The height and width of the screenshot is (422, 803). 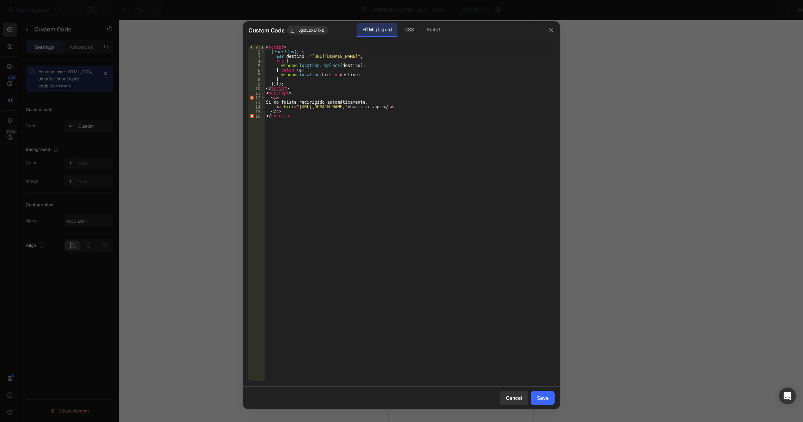 What do you see at coordinates (256, 89) in the screenshot?
I see `div: 10` at bounding box center [256, 89].